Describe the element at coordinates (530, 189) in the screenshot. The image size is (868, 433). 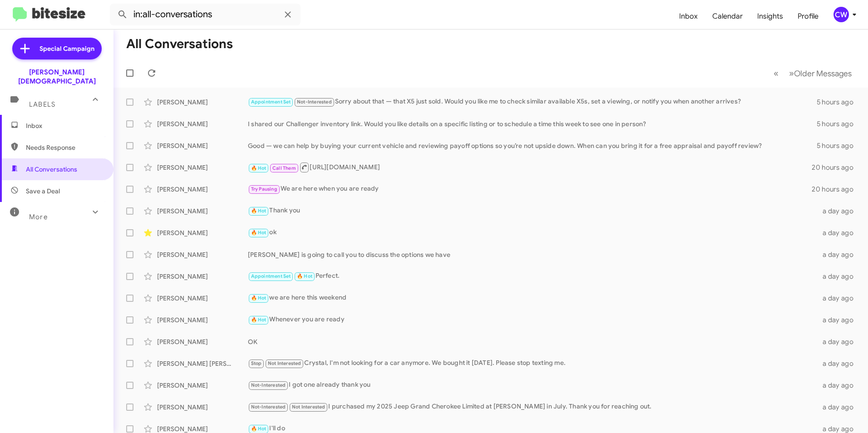
I see `div: We are here when you are ready` at that location.